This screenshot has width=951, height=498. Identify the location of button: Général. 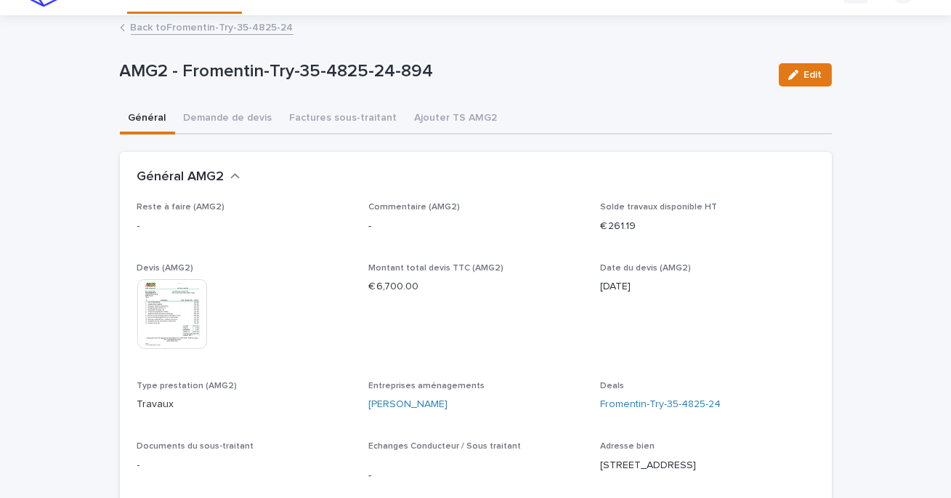
(147, 119).